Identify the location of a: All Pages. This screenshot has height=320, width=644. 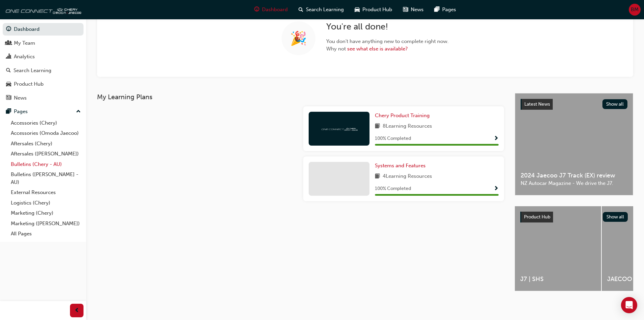
(46, 233).